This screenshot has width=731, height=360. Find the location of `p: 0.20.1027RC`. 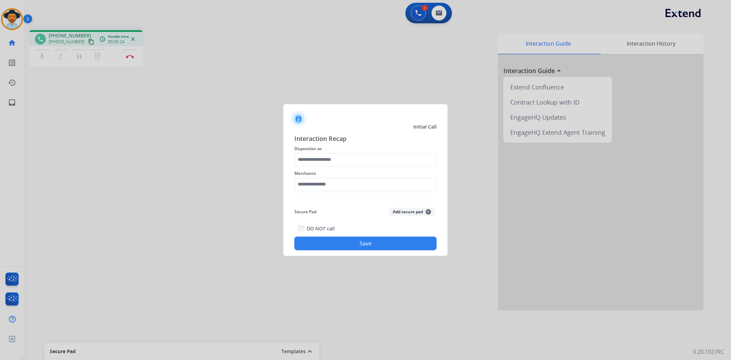

p: 0.20.1027RC is located at coordinates (708, 351).